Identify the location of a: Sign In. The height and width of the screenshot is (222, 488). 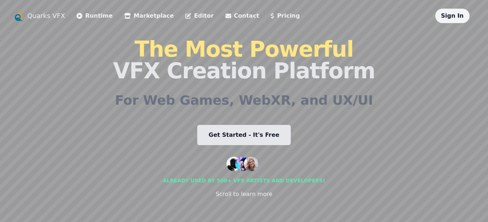
(452, 16).